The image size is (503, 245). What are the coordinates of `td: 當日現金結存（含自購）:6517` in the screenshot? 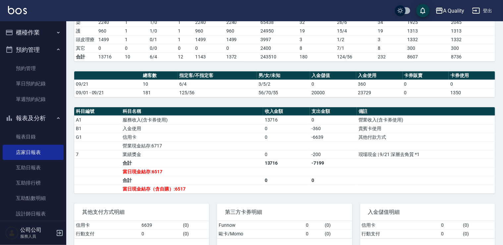 It's located at (192, 189).